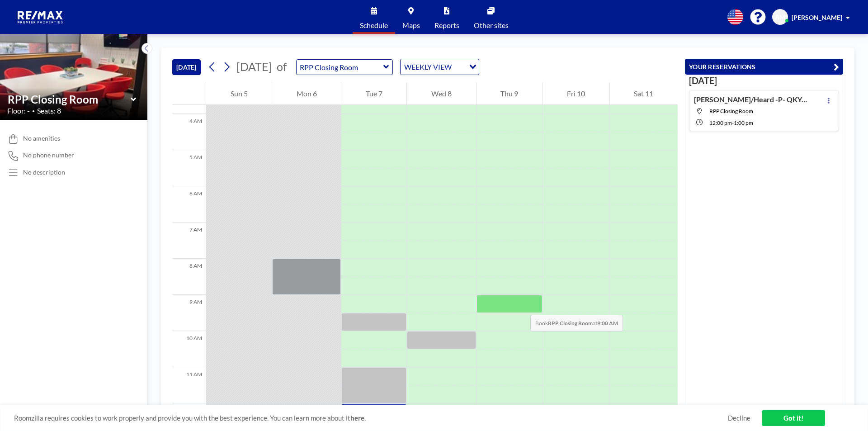 The height and width of the screenshot is (431, 868). Describe the element at coordinates (374, 94) in the screenshot. I see `div: Tue 7` at that location.